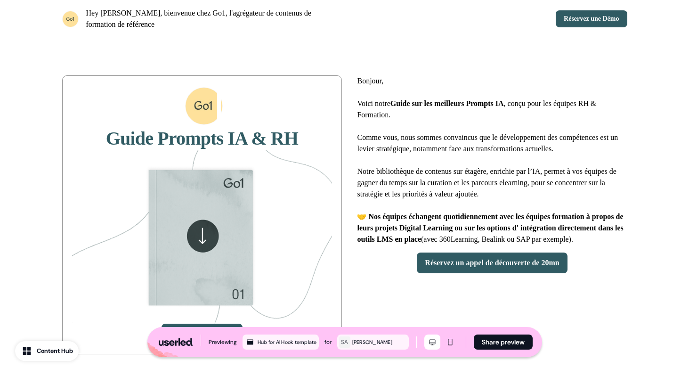 The height and width of the screenshot is (376, 689). What do you see at coordinates (492, 228) in the screenshot?
I see `p: (avec 360Learning, Bealink ou SAP par exemple).` at bounding box center [492, 228].